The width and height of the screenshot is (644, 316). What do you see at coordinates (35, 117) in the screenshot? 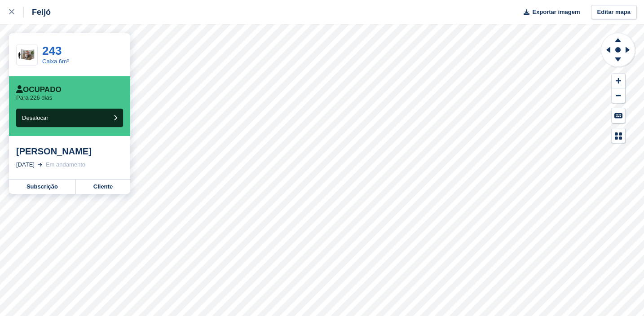
I see `span: Desalocar` at bounding box center [35, 117].